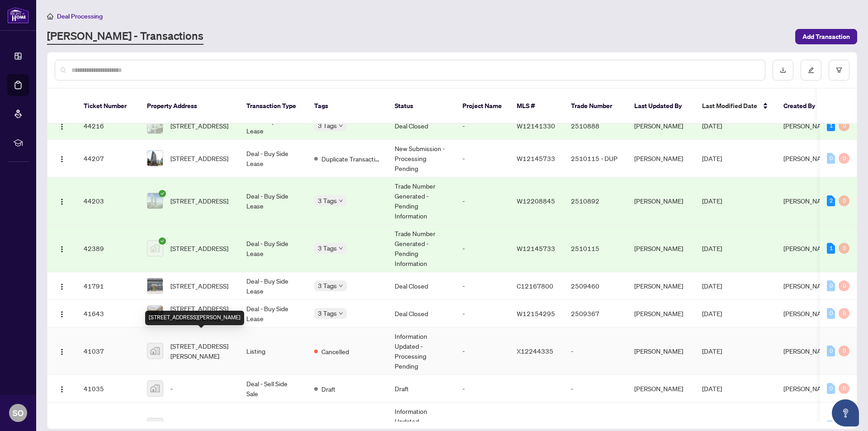 The image size is (868, 431). Describe the element at coordinates (422, 350) in the screenshot. I see `td: Information Updated - Processing Pending` at that location.